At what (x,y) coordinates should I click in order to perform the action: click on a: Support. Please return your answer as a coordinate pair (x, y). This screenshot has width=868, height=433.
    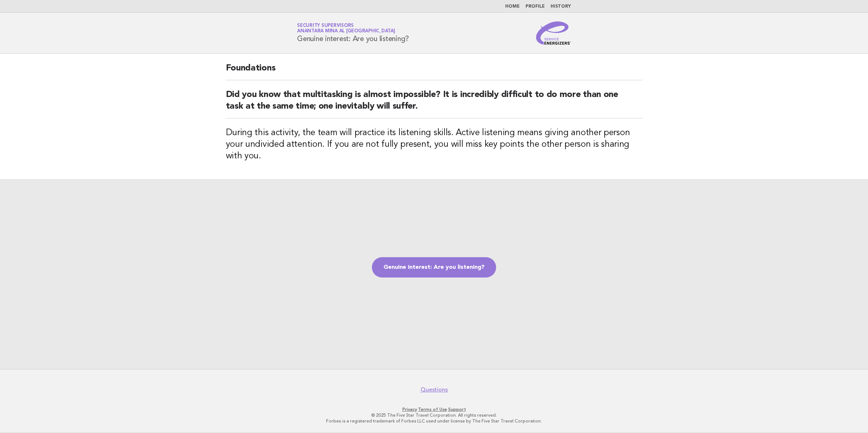
    Looking at the image, I should click on (457, 410).